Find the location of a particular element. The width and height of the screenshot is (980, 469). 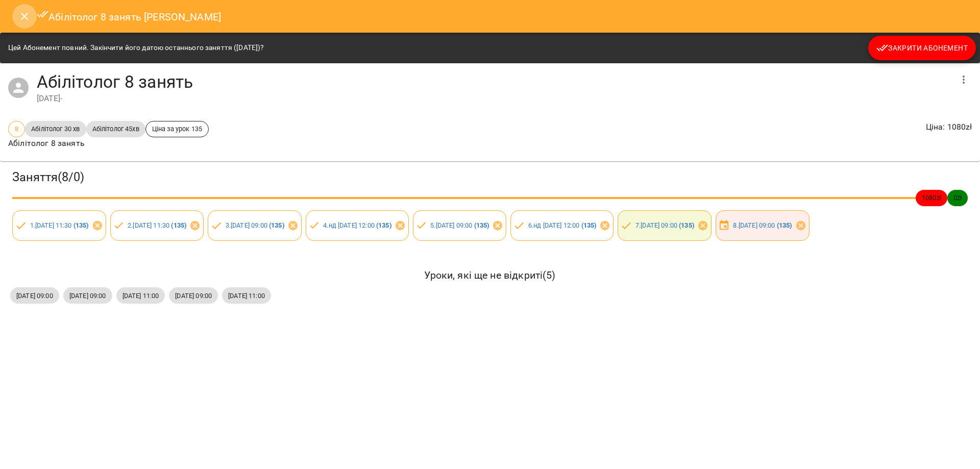

span: 8 is located at coordinates (16, 129).